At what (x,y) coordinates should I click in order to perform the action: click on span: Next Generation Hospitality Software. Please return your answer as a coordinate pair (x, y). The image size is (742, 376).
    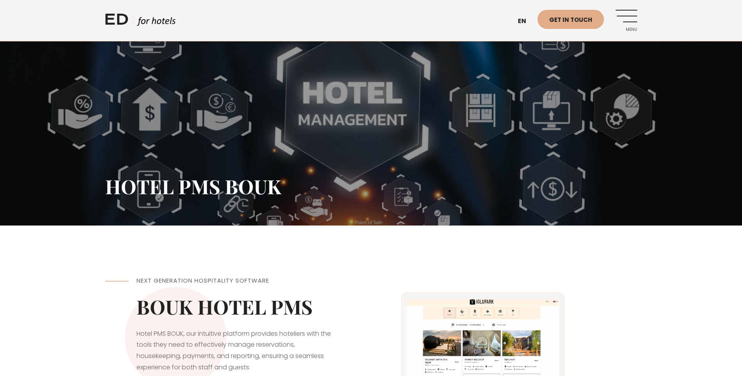
    Looking at the image, I should click on (203, 281).